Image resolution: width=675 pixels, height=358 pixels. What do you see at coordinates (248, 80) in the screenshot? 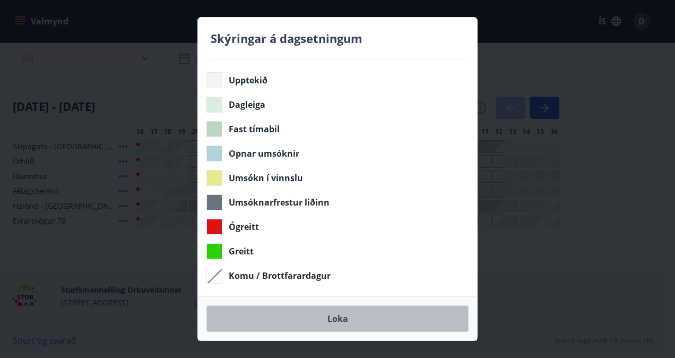
I see `span: Upptekið` at bounding box center [248, 80].